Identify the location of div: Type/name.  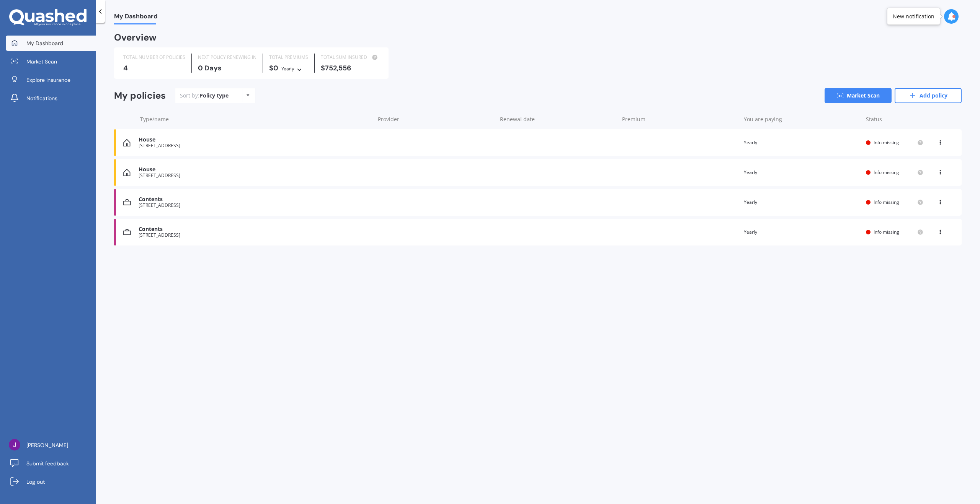
(256, 120).